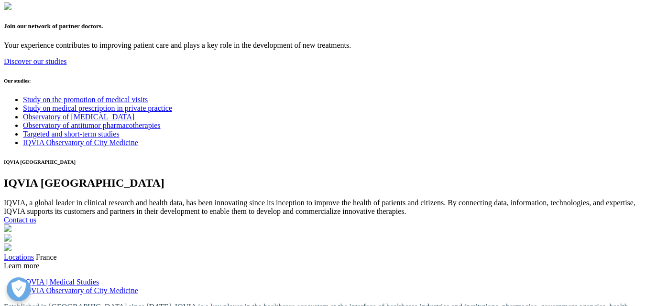  Describe the element at coordinates (85, 99) in the screenshot. I see `a: Study on the promotion of medical visits` at that location.